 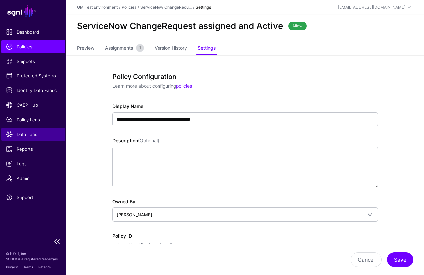 I want to click on a: Settings, so click(x=207, y=48).